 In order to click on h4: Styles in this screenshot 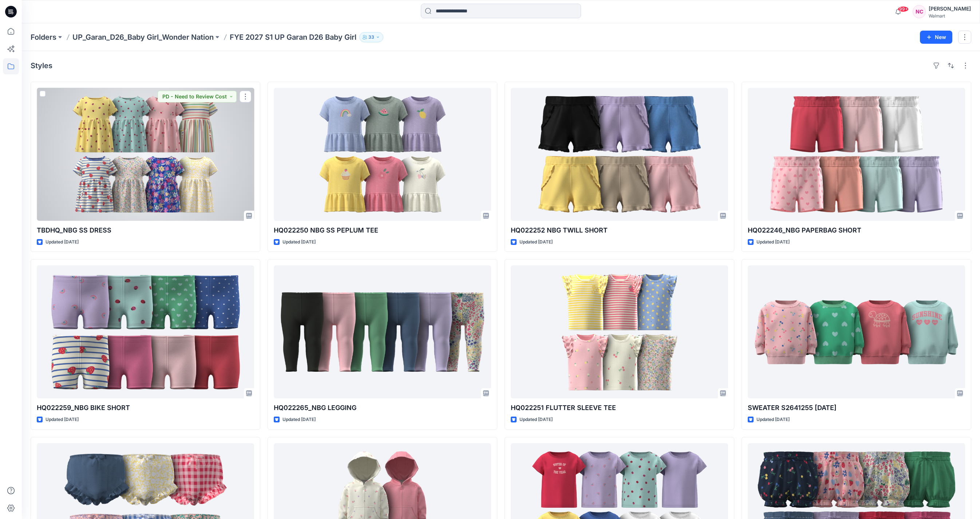, I will do `click(42, 66)`.